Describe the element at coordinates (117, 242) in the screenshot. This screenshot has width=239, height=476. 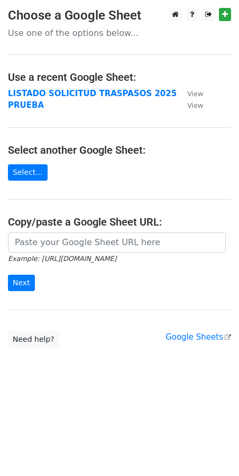
I see `input: Paste your Google Sheet URL here` at that location.